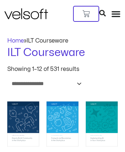  Describe the element at coordinates (23, 124) in the screenshot. I see `img: How to Build Community in the Workplace` at that location.